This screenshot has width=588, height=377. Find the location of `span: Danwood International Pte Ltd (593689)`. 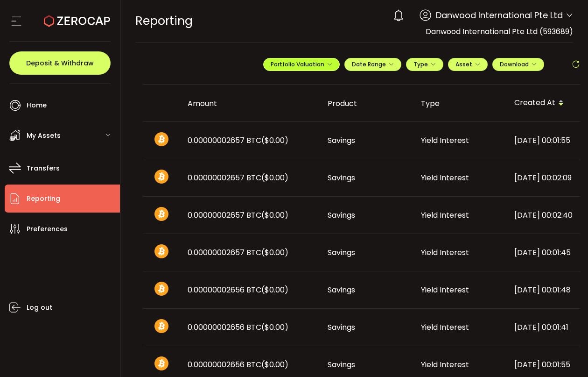

span: Danwood International Pte Ltd (593689) is located at coordinates (500, 32).